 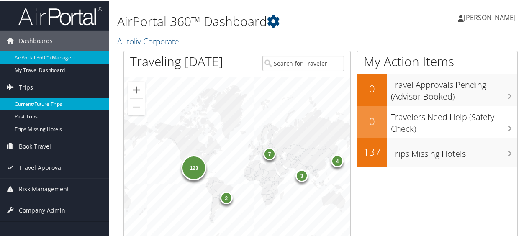 What do you see at coordinates (302, 175) in the screenshot?
I see `div: 3` at bounding box center [302, 175].